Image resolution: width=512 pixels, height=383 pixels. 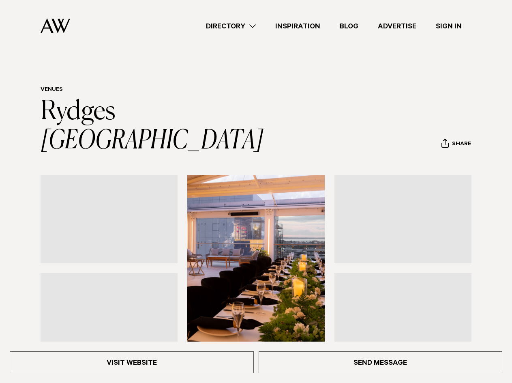 What do you see at coordinates (449, 26) in the screenshot?
I see `a: Sign In` at bounding box center [449, 26].